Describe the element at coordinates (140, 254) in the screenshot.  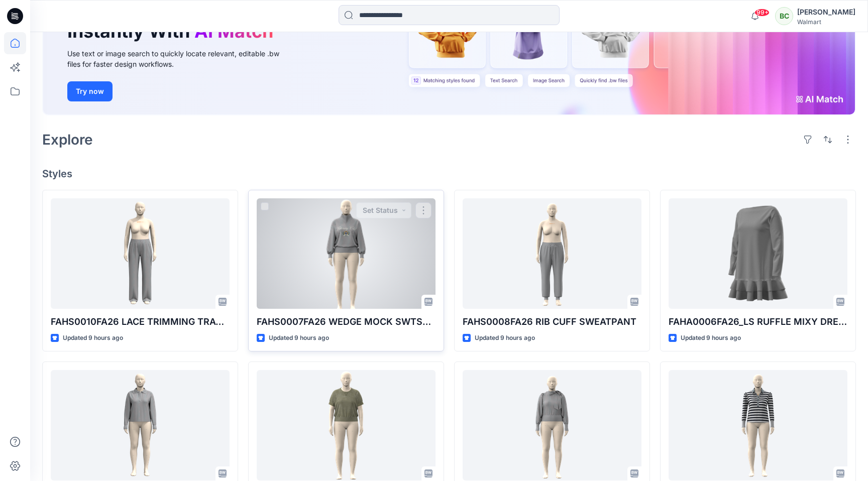
I see `a: FAHS0010FA26 LACE TRIMMING TRACKPANT` at that location.